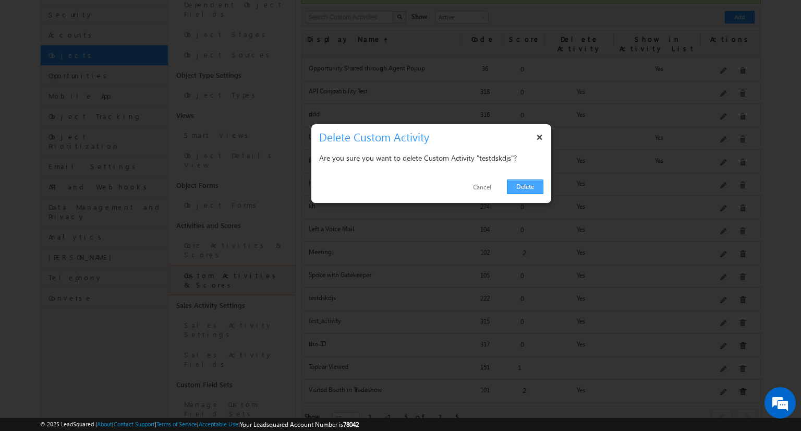 The image size is (801, 431). What do you see at coordinates (433, 137) in the screenshot?
I see `h3: Delete Custom Activity` at bounding box center [433, 137].